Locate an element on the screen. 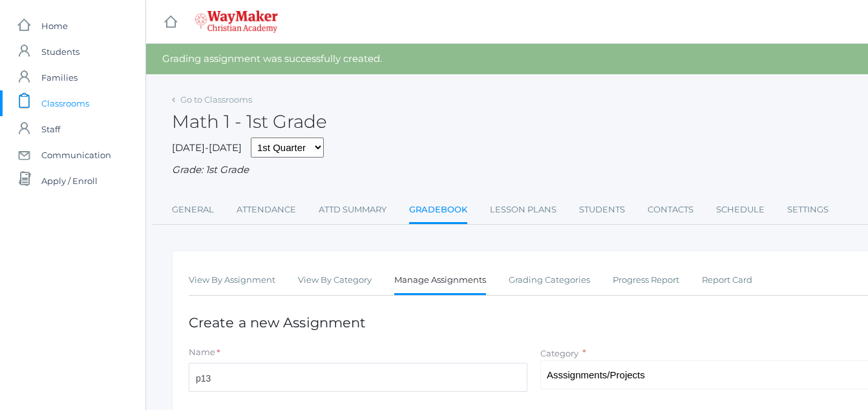 This screenshot has width=868, height=410. a: View By Assignment is located at coordinates (232, 280).